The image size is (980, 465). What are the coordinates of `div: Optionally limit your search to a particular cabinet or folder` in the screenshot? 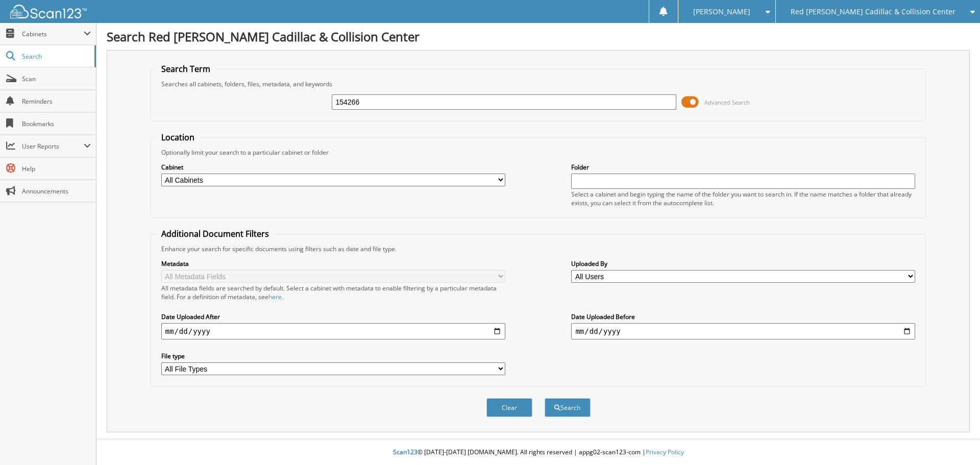 It's located at (538, 152).